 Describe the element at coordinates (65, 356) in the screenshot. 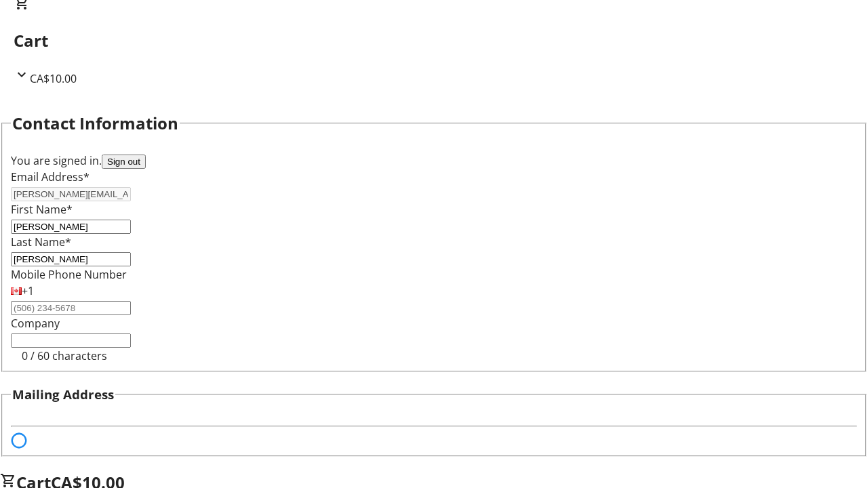

I see `tr-character-limit: 0 / 60 characters` at that location.